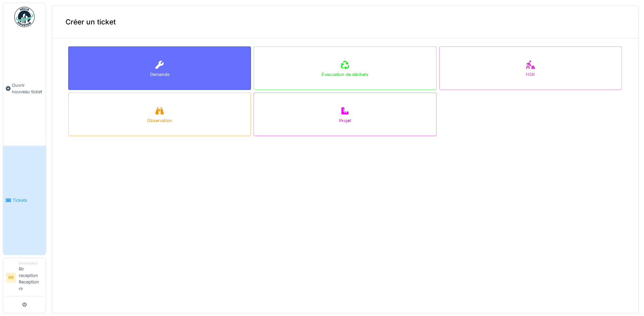 This screenshot has height=316, width=644. Describe the element at coordinates (31, 263) in the screenshot. I see `div: Demandeur` at that location.